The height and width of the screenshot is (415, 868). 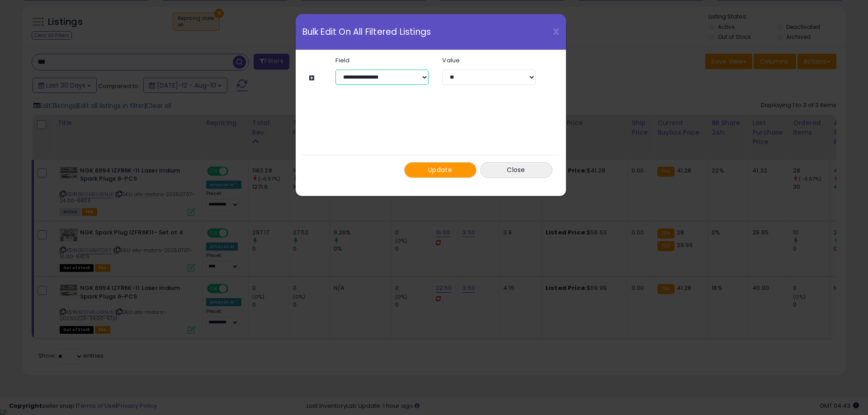 What do you see at coordinates (440, 170) in the screenshot?
I see `span: Update` at bounding box center [440, 170].